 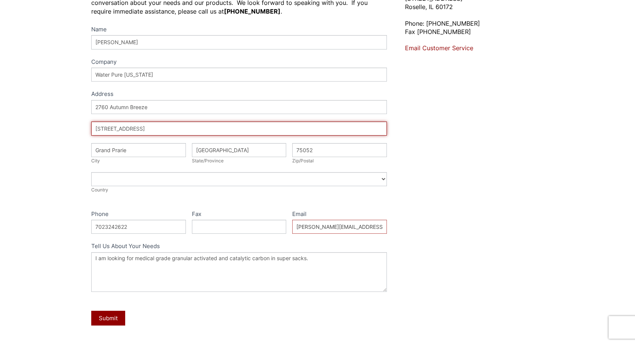 What do you see at coordinates (239, 214) in the screenshot?
I see `label: Fax` at bounding box center [239, 214].